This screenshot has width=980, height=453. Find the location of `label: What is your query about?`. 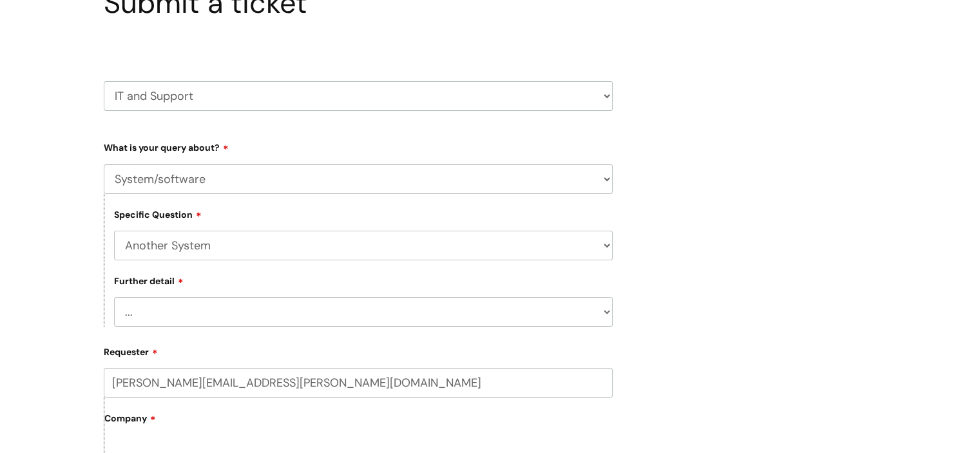

label: What is your query about? is located at coordinates (358, 145).